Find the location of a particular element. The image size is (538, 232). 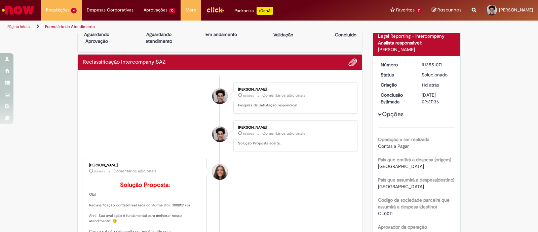

time: 23/09/2025 11:29:22 is located at coordinates (248, 133).